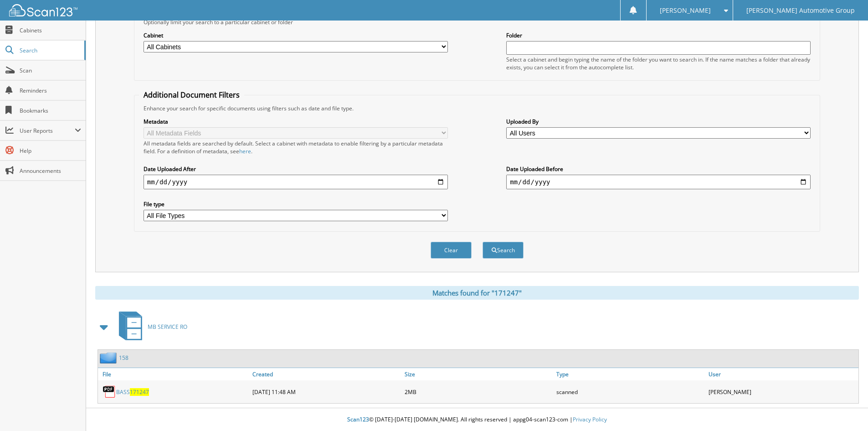 The height and width of the screenshot is (431, 868). I want to click on span: Help, so click(50, 150).